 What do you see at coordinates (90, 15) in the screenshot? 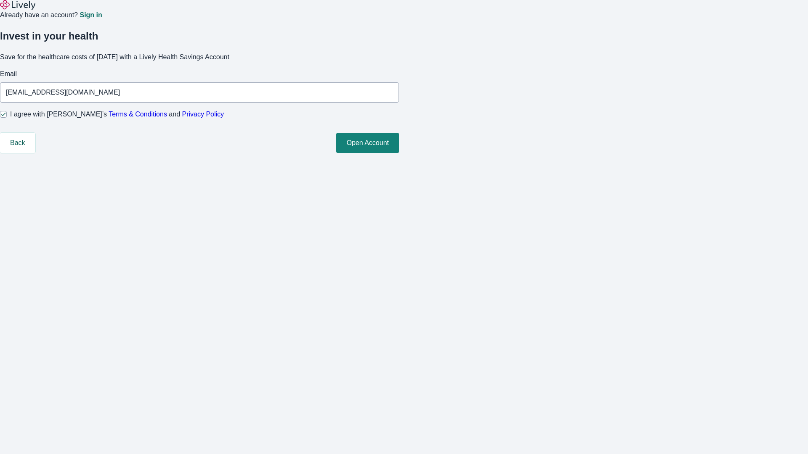
I see `a: Sign in` at bounding box center [90, 15].